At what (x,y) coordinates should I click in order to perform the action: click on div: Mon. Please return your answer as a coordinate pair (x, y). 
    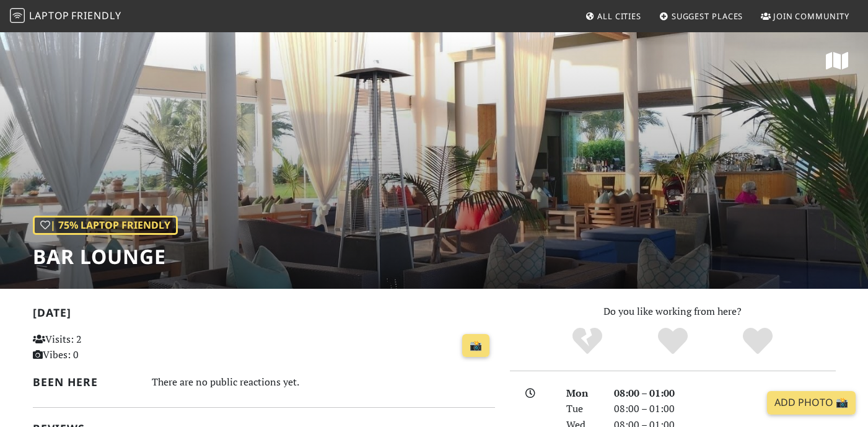
    Looking at the image, I should click on (583, 393).